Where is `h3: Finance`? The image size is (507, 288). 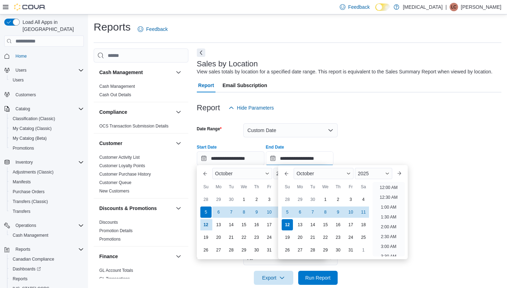 h3: Finance is located at coordinates (108, 257).